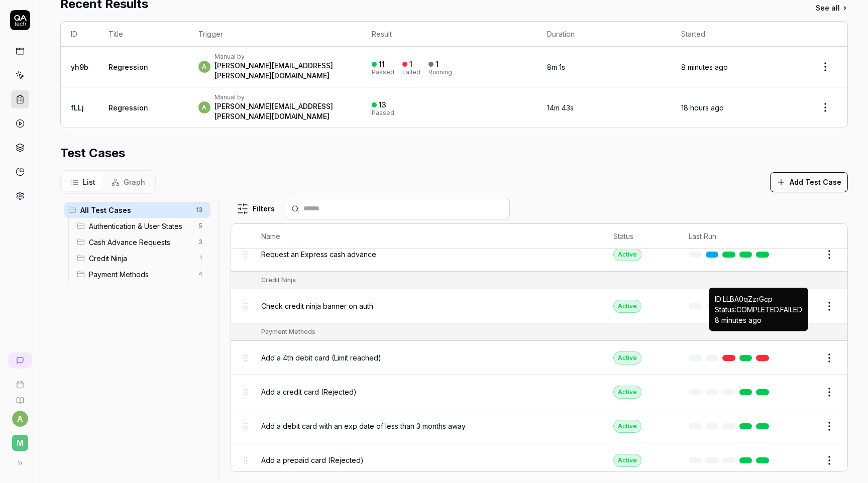 This screenshot has width=868, height=483. I want to click on span: Graph, so click(134, 182).